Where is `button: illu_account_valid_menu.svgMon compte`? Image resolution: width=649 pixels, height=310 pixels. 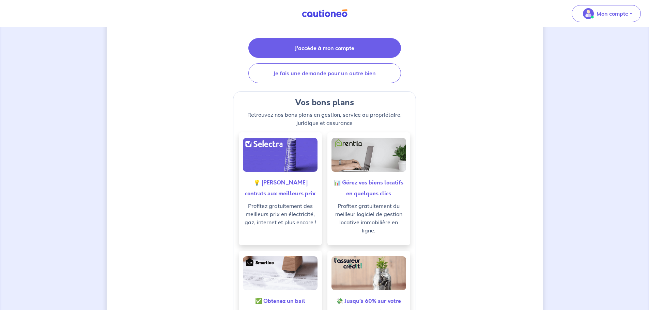 button: illu_account_valid_menu.svgMon compte is located at coordinates (606, 14).